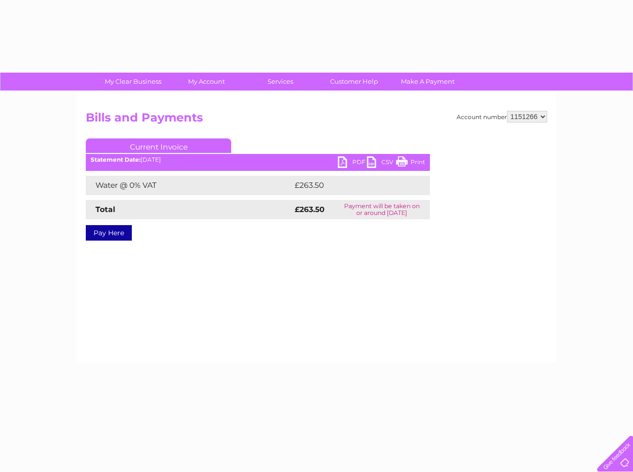 Image resolution: width=633 pixels, height=472 pixels. What do you see at coordinates (280, 81) in the screenshot?
I see `a: Services` at bounding box center [280, 81].